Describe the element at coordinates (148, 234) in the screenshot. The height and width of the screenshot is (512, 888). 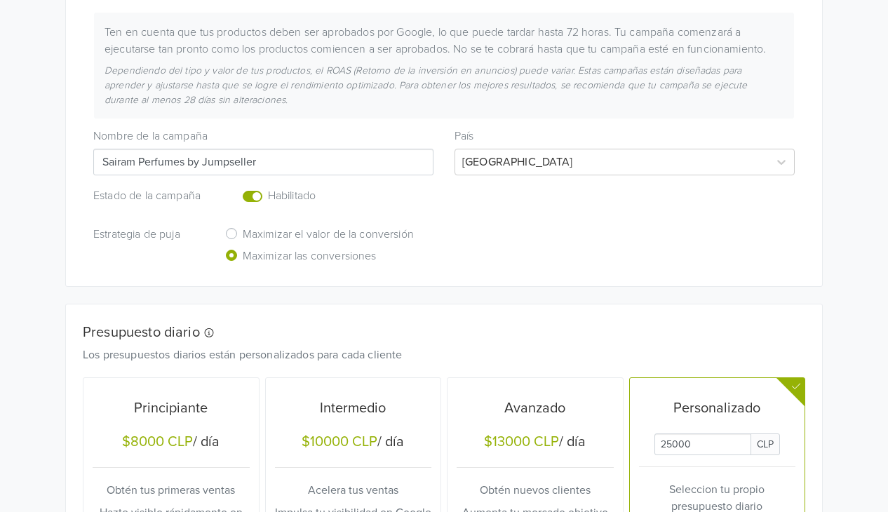
I see `h6: Estrategia de puja` at that location.